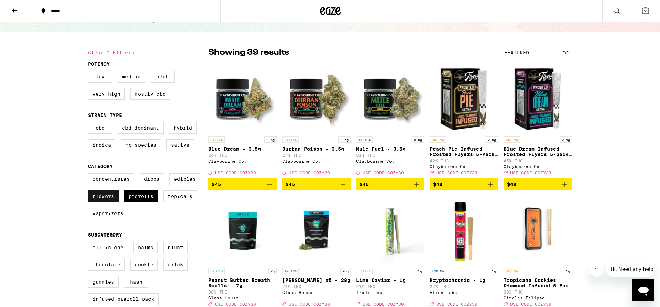 This screenshot has width=660, height=307. I want to click on span: $40, so click(438, 184).